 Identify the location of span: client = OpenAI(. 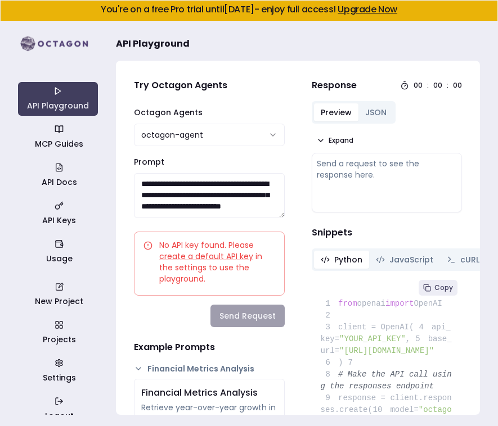
(367, 327).